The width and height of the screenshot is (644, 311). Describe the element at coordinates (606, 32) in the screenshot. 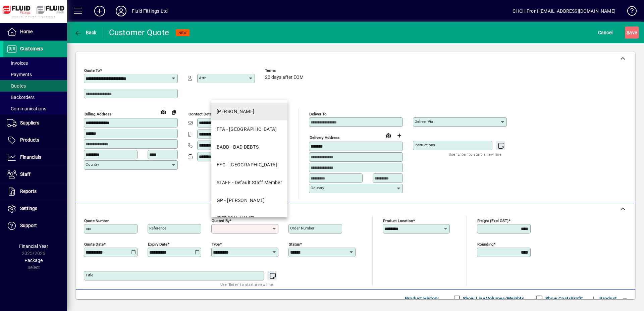

I see `button: Cancel` at that location.